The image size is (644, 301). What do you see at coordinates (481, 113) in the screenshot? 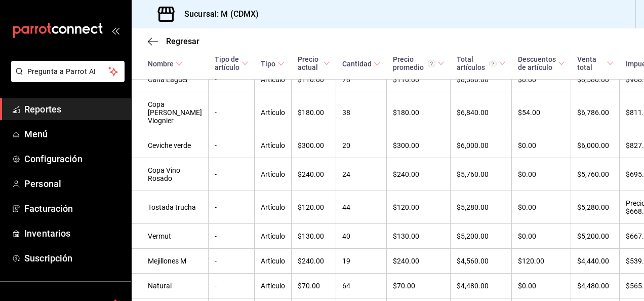
I see `td: $6,840.00` at bounding box center [481, 113].